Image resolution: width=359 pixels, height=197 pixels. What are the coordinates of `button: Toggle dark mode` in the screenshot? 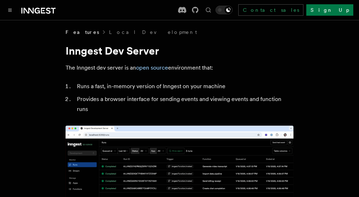 It's located at (224, 10).